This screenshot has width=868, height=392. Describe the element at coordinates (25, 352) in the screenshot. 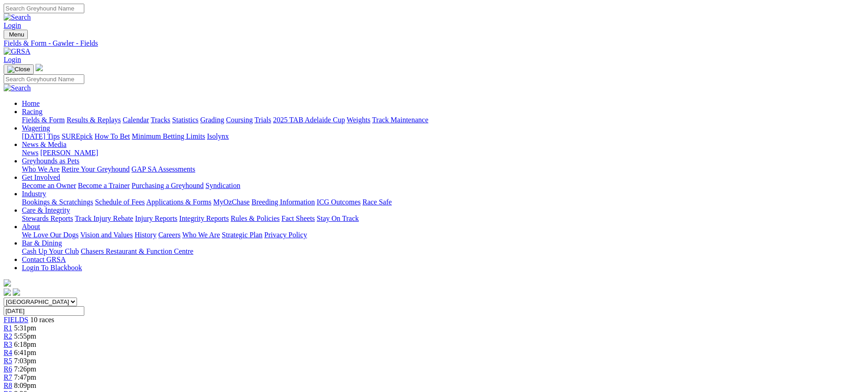

I see `span: 6:41pm` at that location.